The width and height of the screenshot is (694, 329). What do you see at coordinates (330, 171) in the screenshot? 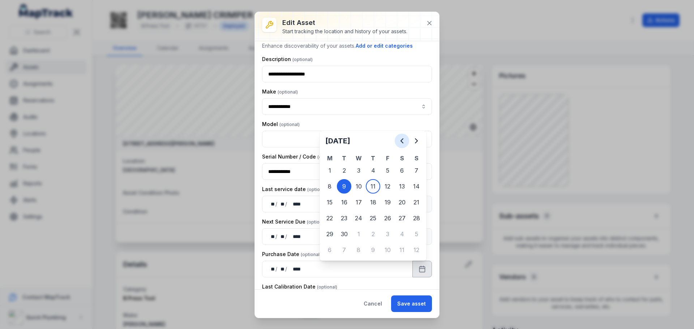
I see `div: Monday 1 September 2025` at bounding box center [330, 171].